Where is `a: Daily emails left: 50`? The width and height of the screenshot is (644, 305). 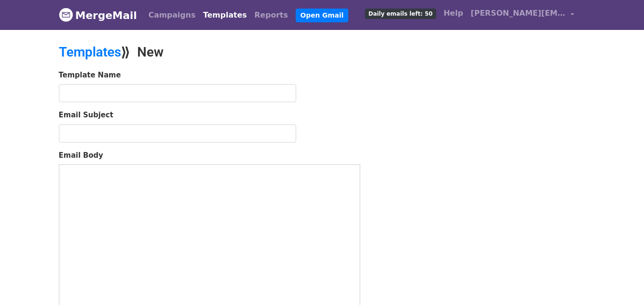 a: Daily emails left: 50 is located at coordinates (400, 13).